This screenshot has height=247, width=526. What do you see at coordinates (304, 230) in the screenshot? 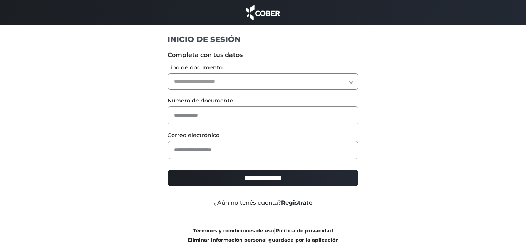
I see `a: Política de privacidad` at bounding box center [304, 230].